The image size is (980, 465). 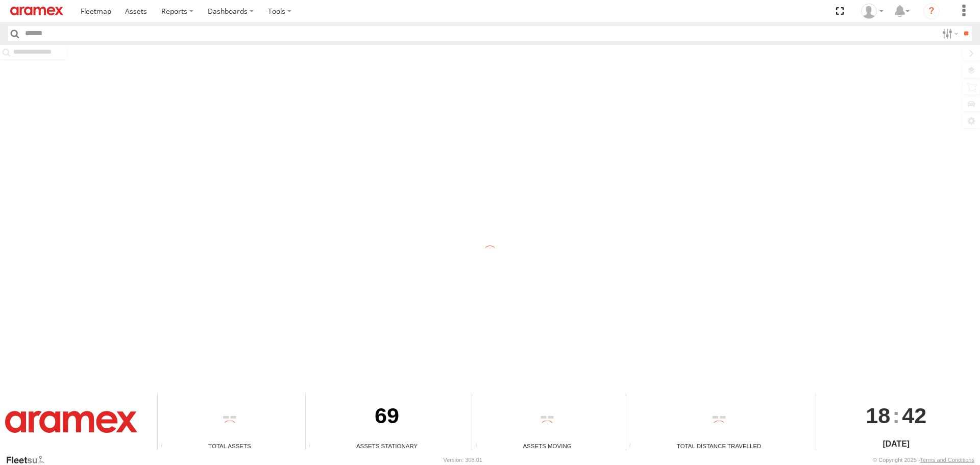 I want to click on span: 18, so click(x=878, y=415).